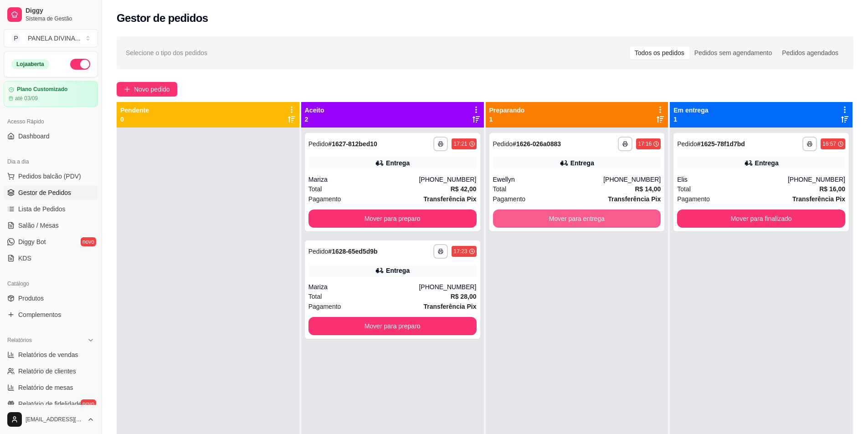  Describe the element at coordinates (733, 53) in the screenshot. I see `div: Pedidos sem agendamento` at that location.